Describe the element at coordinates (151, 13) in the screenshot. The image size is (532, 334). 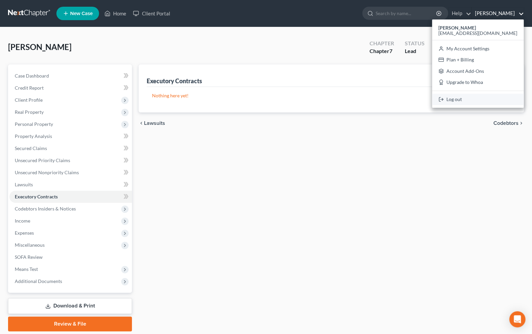
I see `a: Client Portal` at that location.